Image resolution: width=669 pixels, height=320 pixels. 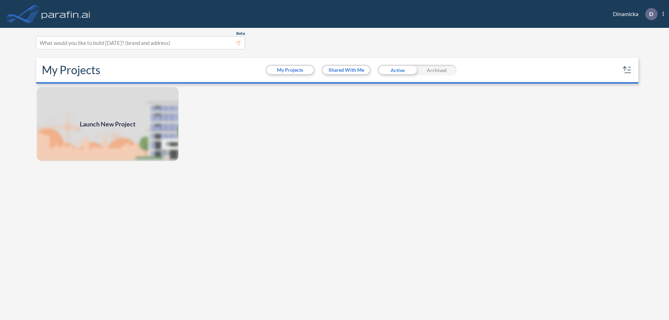 I want to click on img: logo, so click(x=66, y=14).